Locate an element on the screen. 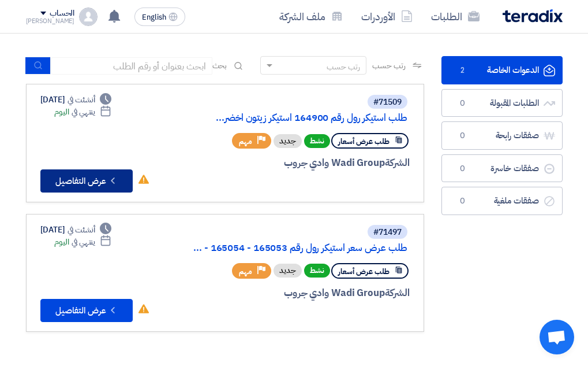 This screenshot has height=366, width=588. span: رتب حسب is located at coordinates (389, 65).